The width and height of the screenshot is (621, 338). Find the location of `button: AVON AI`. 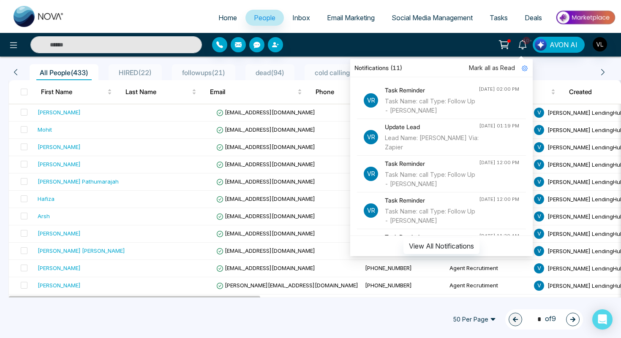

button: AVON AI is located at coordinates (558, 45).